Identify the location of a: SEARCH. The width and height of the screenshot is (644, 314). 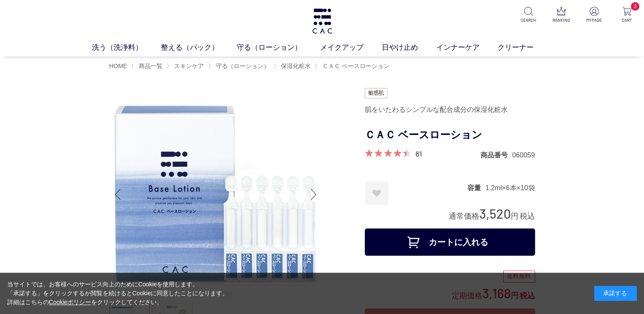
(528, 15).